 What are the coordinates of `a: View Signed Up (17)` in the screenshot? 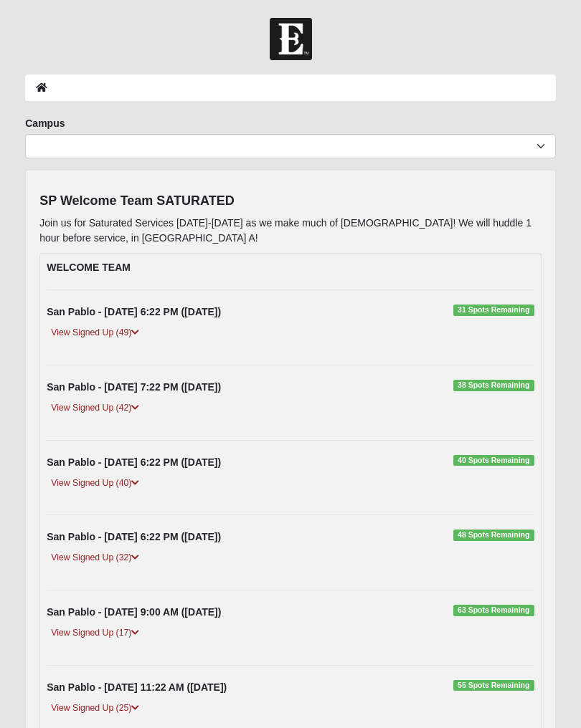 It's located at (95, 633).